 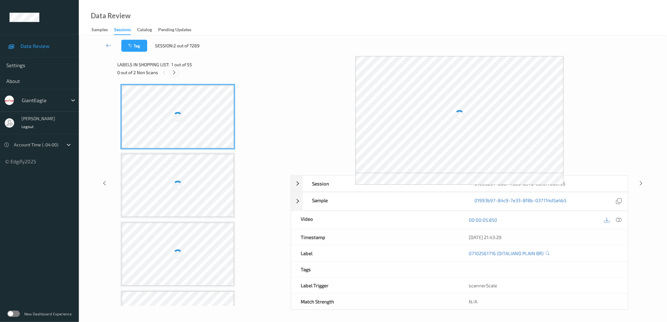 What do you see at coordinates (384, 201) in the screenshot?
I see `div: Sample` at bounding box center [384, 201].